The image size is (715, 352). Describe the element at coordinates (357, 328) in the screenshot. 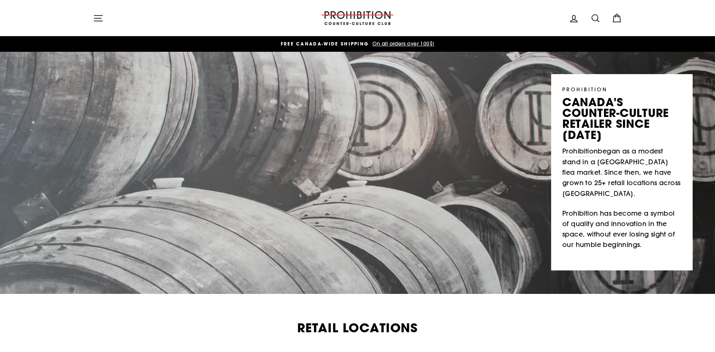

I see `h2: Retail Locations` at that location.